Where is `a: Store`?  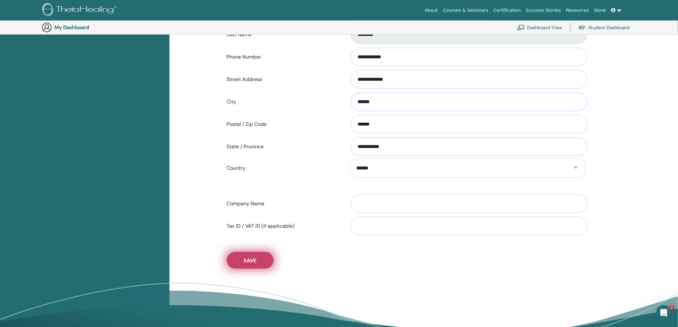
a: Store is located at coordinates (600, 10).